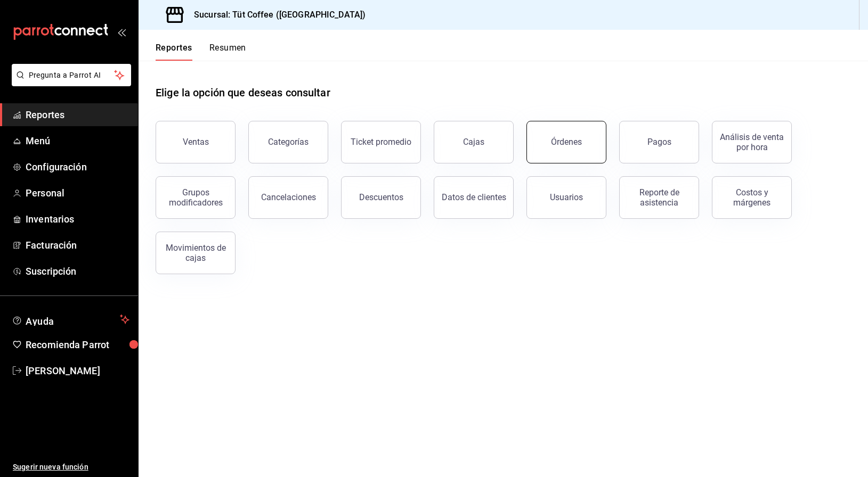  Describe the element at coordinates (196, 142) in the screenshot. I see `div: Ventas` at that location.